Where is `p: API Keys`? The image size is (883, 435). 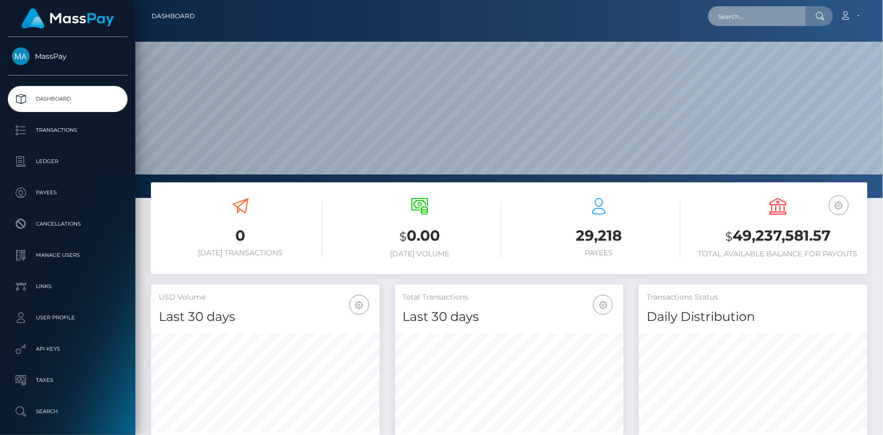
p: API Keys is located at coordinates (68, 349).